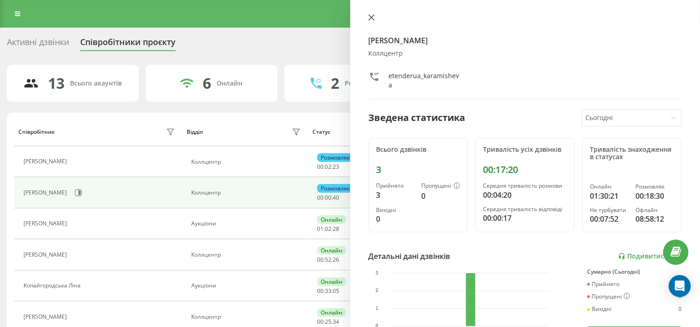  What do you see at coordinates (336, 229) in the screenshot?
I see `span: 28` at bounding box center [336, 229].